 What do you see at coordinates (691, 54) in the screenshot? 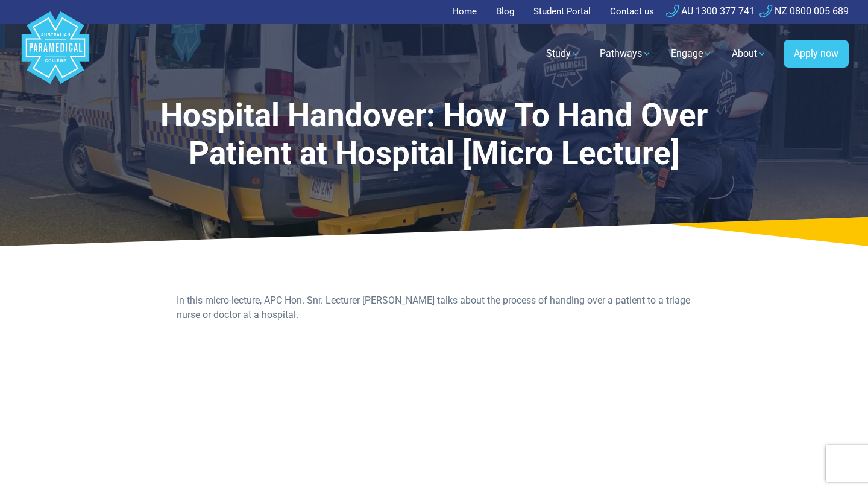
I see `a: Engage` at bounding box center [691, 54].